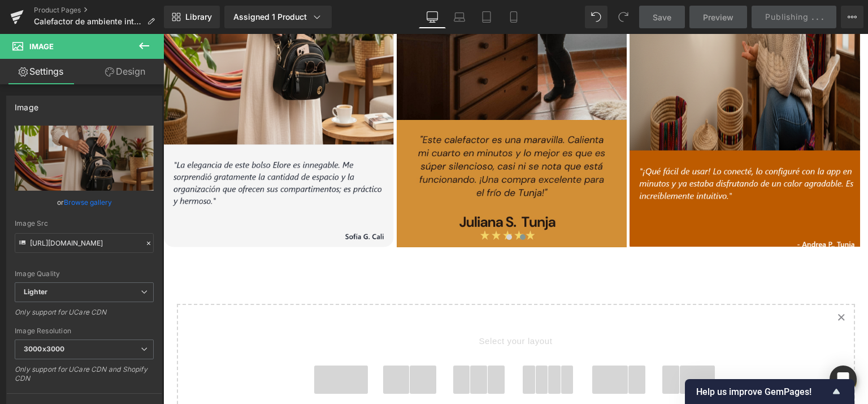  I want to click on button: Redo, so click(624, 17).